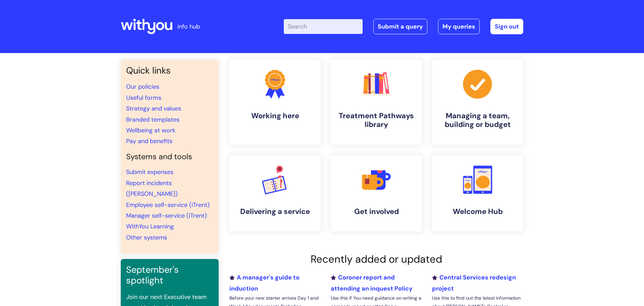 The image size is (644, 306). I want to click on a: Working here, so click(275, 102).